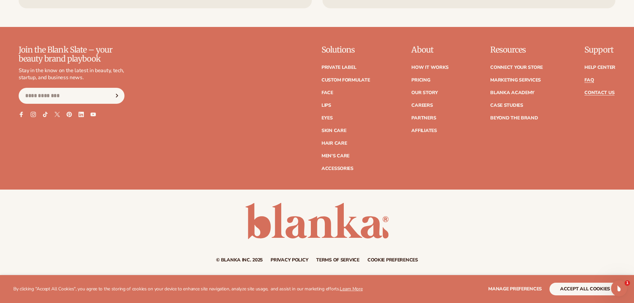 This screenshot has height=303, width=634. What do you see at coordinates (326, 106) in the screenshot?
I see `a: Lips` at bounding box center [326, 106].